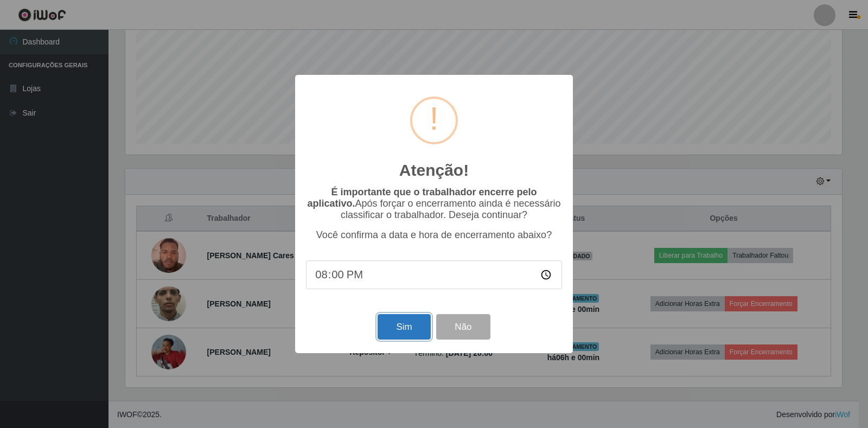 The image size is (868, 428). I want to click on p: Você confirma a data e hora de encerramento abaixo?, so click(434, 235).